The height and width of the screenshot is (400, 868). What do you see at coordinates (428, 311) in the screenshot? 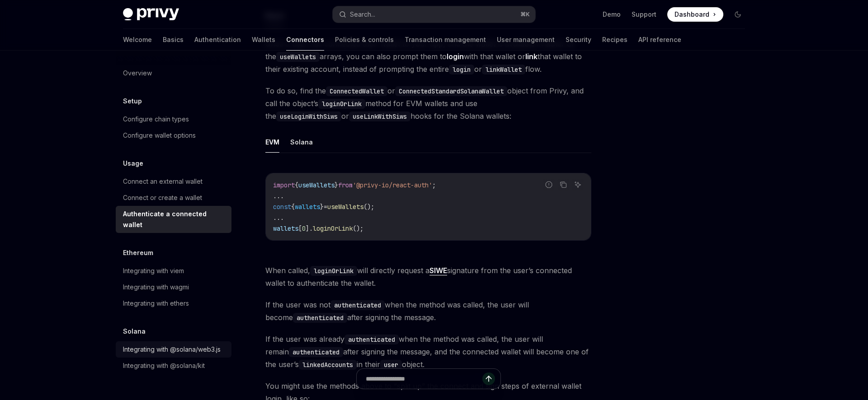
I see `span: If the user was not when the method was called, the user will become after signing the message.` at bounding box center [428, 311].